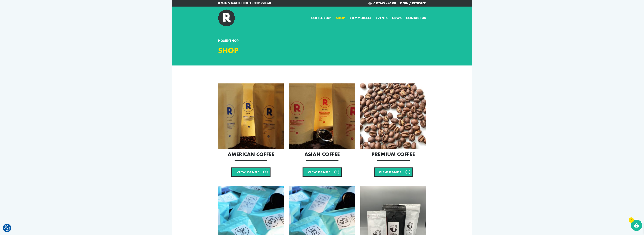  What do you see at coordinates (7, 228) in the screenshot?
I see `button: Consent Preferences` at bounding box center [7, 228].